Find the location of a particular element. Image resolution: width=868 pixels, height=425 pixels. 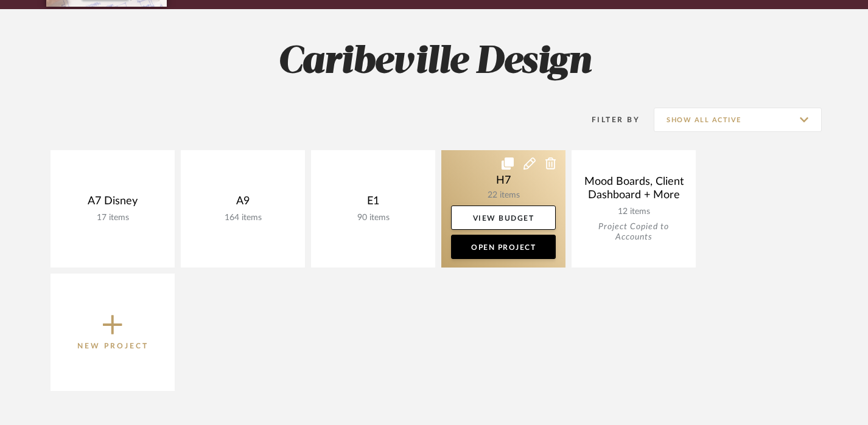

div: A9 is located at coordinates (243, 204).